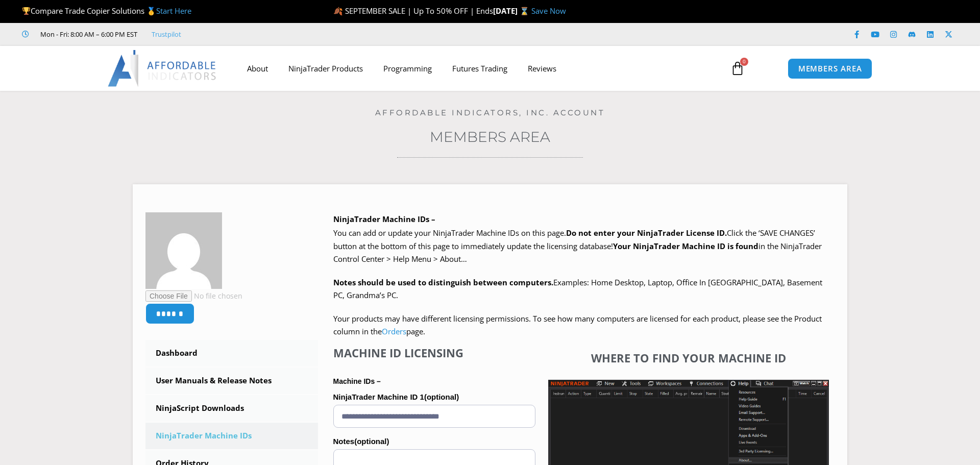 The height and width of the screenshot is (465, 980). Describe the element at coordinates (578, 245) in the screenshot. I see `span: Click the ‘SAVE CHANGES’ button at the bottom of this page to immediately update the licensing da...` at that location.